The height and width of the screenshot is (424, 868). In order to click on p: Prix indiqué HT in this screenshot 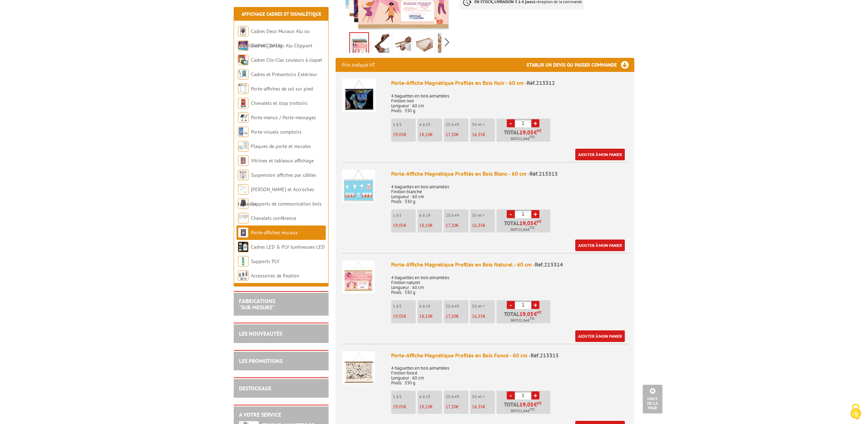, I will do `click(358, 65)`.